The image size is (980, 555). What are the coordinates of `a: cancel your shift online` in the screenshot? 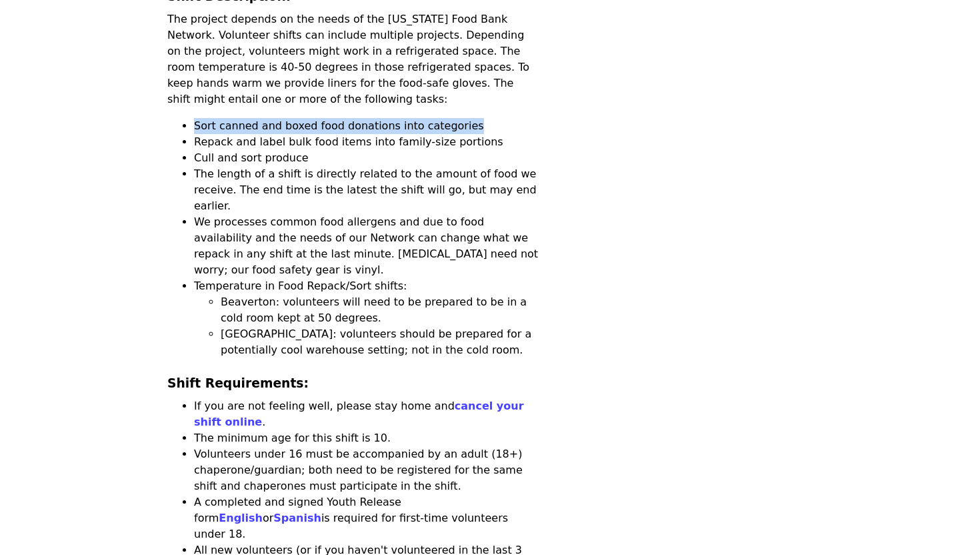 It's located at (359, 413).